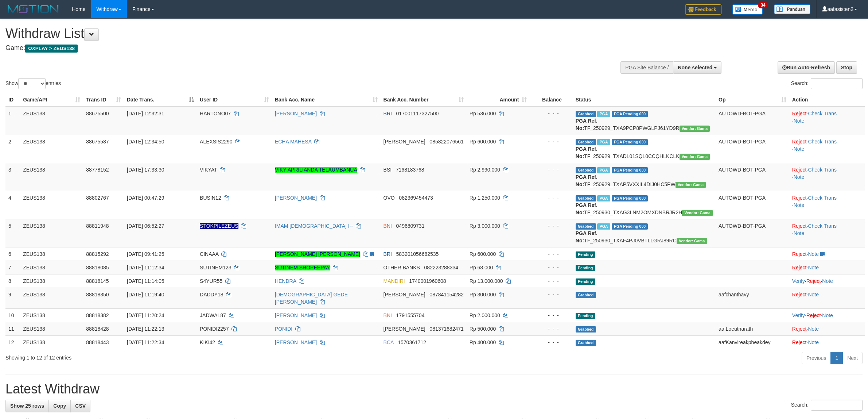 This screenshot has height=419, width=868. Describe the element at coordinates (703, 10) in the screenshot. I see `img: Feedback.jpg` at that location.